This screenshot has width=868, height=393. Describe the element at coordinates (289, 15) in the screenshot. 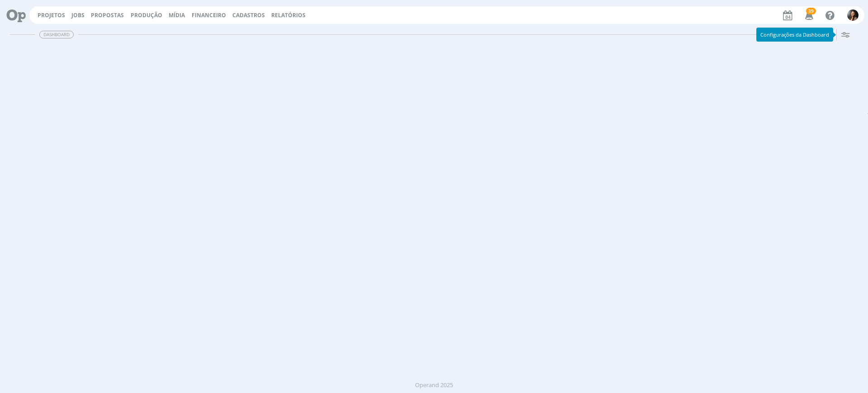

I see `button: Relatórios` at that location.